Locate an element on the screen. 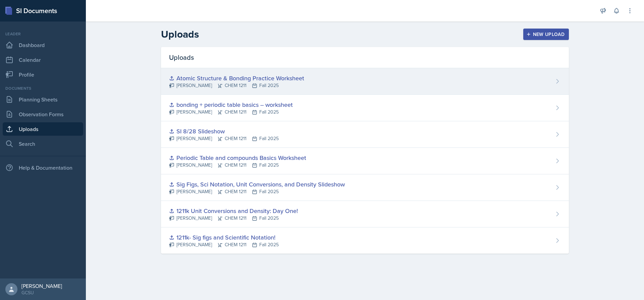  a: Profile is located at coordinates (43, 75).